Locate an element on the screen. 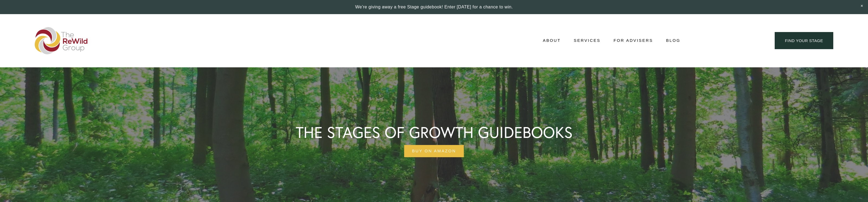 The height and width of the screenshot is (202, 868). h1: THE STAGES OF GROWTH GUIDEBOOKS is located at coordinates (434, 132).